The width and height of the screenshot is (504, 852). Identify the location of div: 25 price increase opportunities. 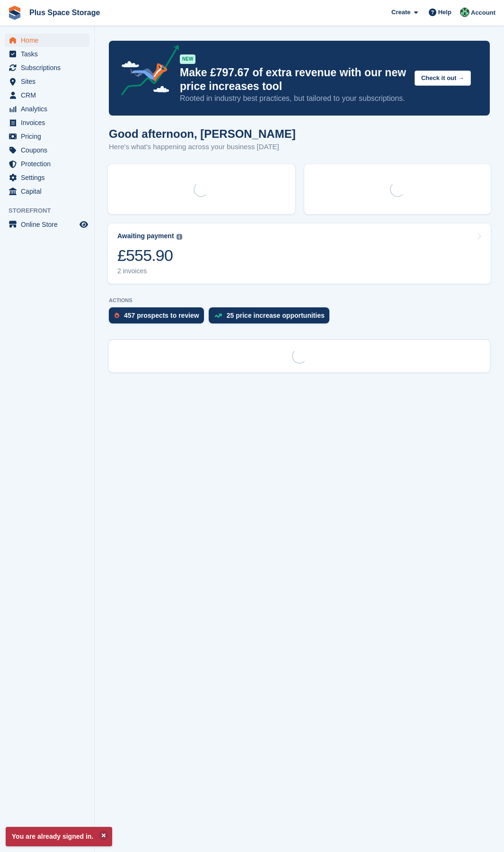
(275, 316).